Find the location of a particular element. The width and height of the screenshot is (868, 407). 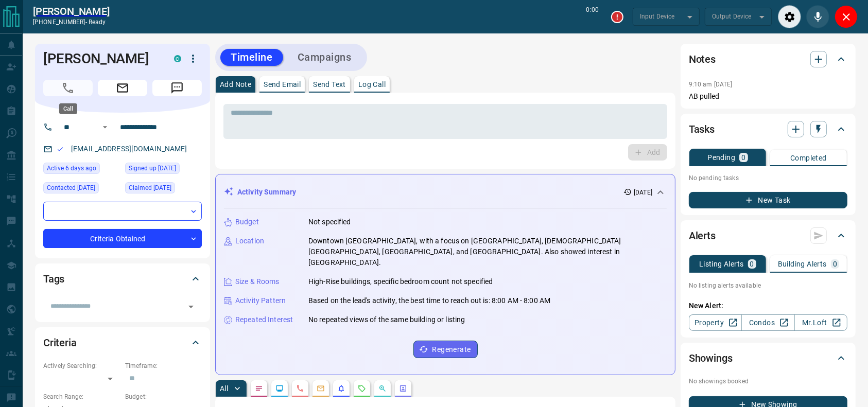

span: Call is located at coordinates (68, 88).